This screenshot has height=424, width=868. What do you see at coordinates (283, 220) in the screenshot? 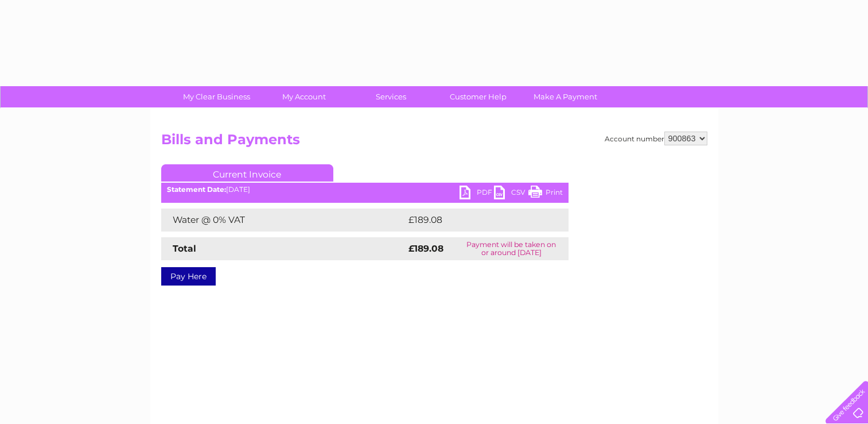
I see `td: Water @ 0% VAT` at bounding box center [283, 220].